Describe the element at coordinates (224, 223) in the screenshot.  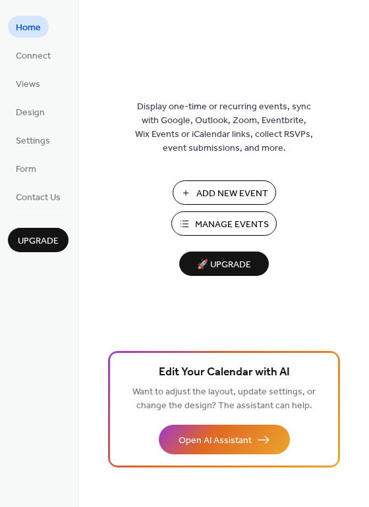
I see `button: Manage Events` at that location.